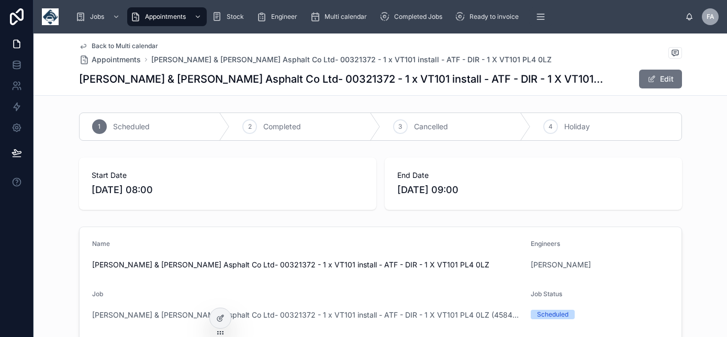 This screenshot has width=727, height=337. What do you see at coordinates (50, 17) in the screenshot?
I see `img: App logo` at bounding box center [50, 17].